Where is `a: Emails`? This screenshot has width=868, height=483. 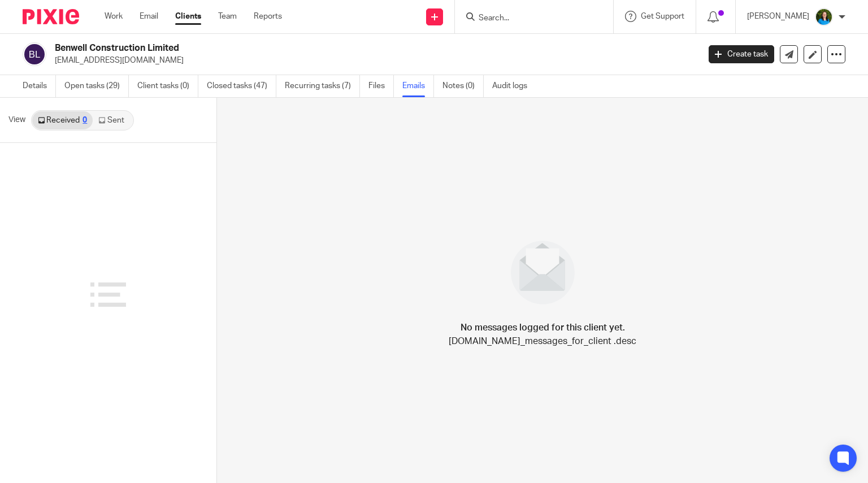 a: Emails is located at coordinates (418, 86).